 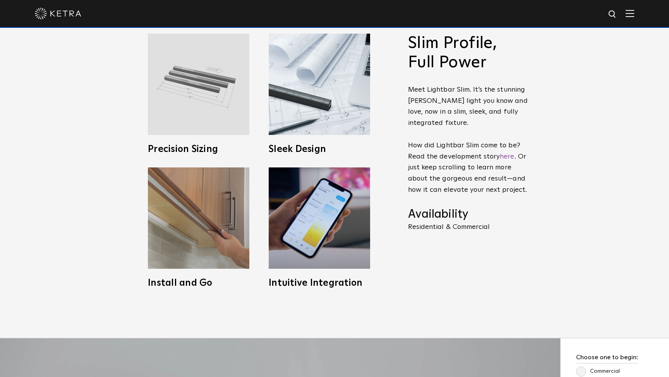 What do you see at coordinates (607, 359) in the screenshot?
I see `h3: Choose one to begin:` at bounding box center [607, 359].